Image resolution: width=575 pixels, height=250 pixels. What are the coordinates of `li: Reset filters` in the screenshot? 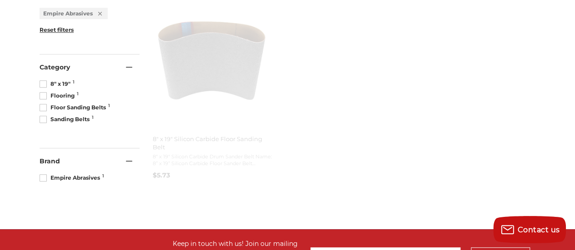 It's located at (90, 30).